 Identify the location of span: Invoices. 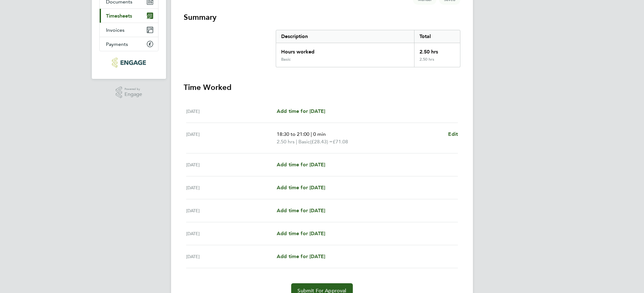
(115, 30).